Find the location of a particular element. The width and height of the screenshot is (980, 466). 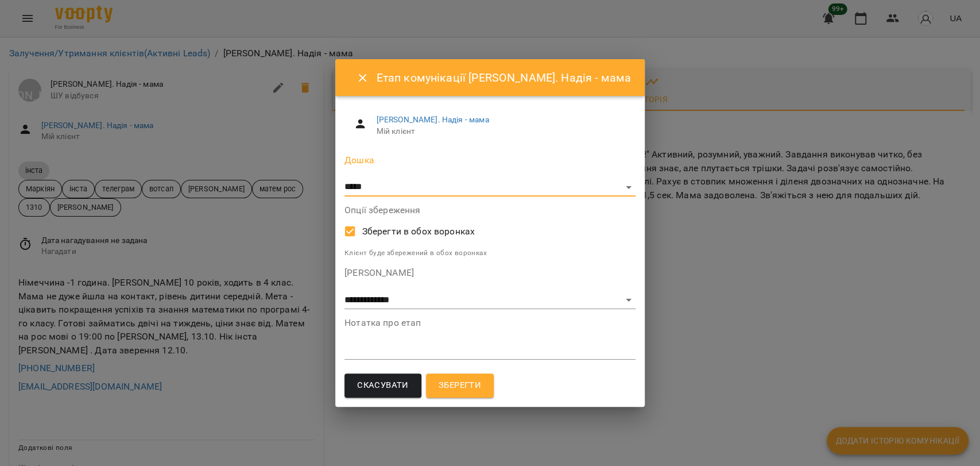

span: Скасувати is located at coordinates (383, 385).